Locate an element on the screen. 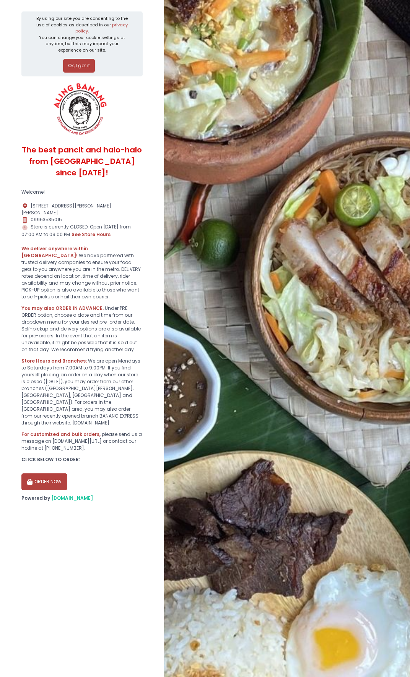  div: We are open Mondays to Saturdays from 7:00AM to 9:00PM. If you find yourself placing an order on ... is located at coordinates (82, 392).